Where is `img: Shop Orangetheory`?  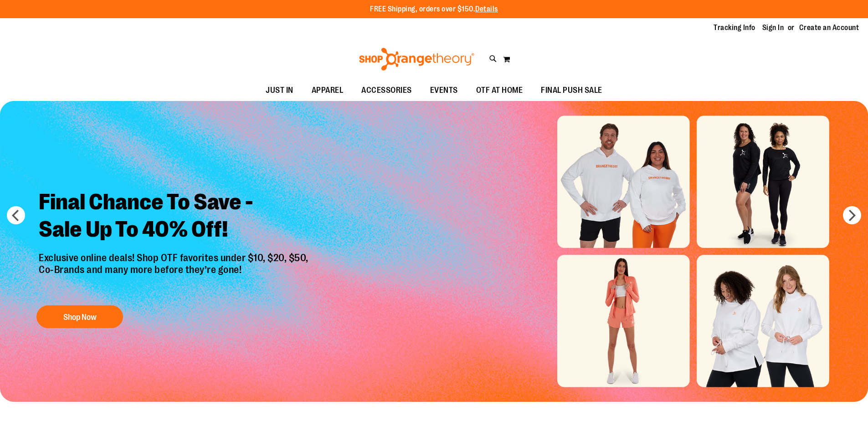 img: Shop Orangetheory is located at coordinates (417, 59).